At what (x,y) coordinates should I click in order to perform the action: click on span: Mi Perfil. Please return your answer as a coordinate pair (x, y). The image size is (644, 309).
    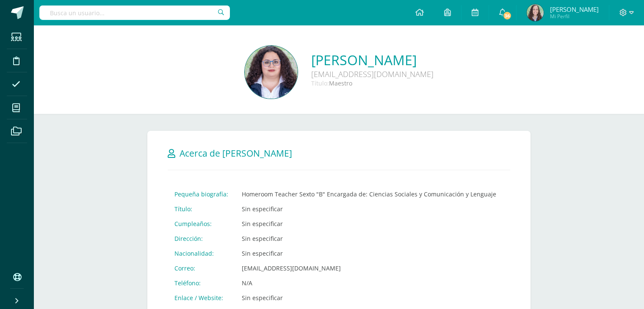
    Looking at the image, I should click on (574, 16).